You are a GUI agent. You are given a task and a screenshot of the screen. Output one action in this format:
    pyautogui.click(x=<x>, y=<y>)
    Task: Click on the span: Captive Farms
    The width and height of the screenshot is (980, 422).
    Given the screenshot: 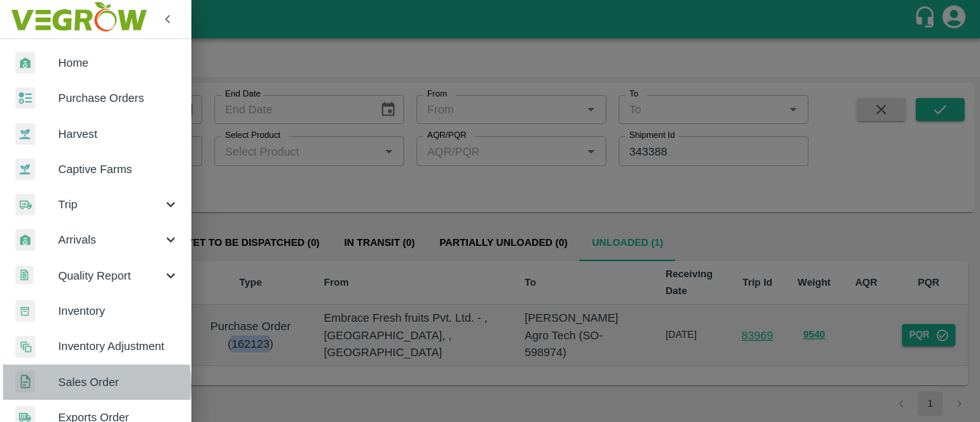 What is the action you would take?
    pyautogui.click(x=119, y=170)
    